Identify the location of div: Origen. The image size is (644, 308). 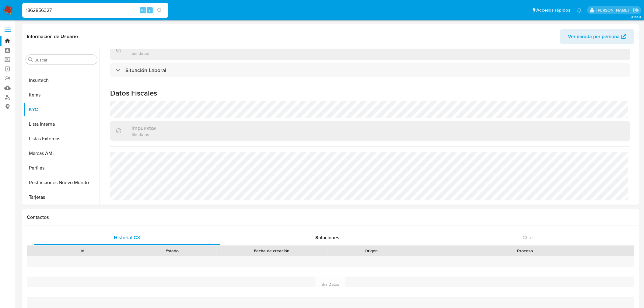
(371, 251).